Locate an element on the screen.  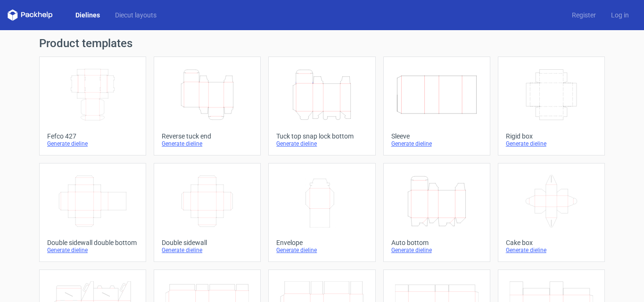
div: Double sidewall is located at coordinates (207, 243).